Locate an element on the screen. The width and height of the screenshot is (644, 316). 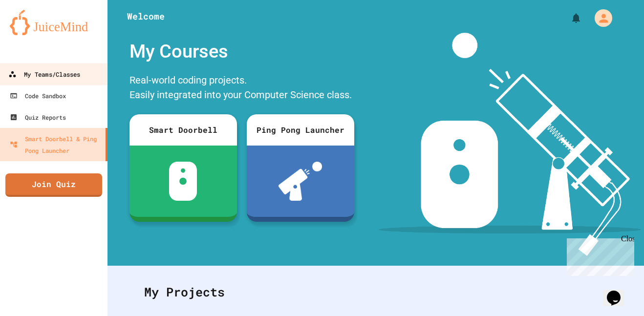
img: ppl-with-ball.png is located at coordinates (300, 181).